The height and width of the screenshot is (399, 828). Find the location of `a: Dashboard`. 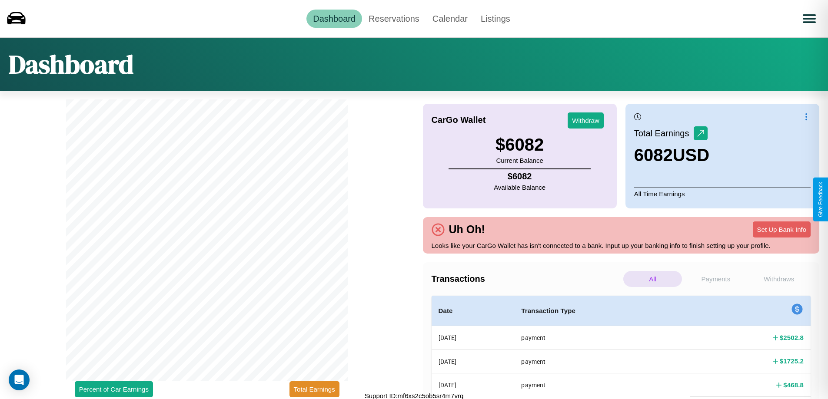

a: Dashboard is located at coordinates (334, 19).